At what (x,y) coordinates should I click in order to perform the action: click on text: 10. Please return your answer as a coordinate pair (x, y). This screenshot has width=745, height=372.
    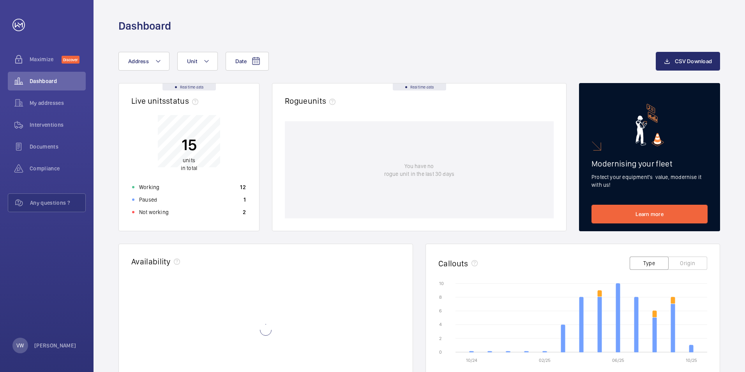
    Looking at the image, I should click on (441, 283).